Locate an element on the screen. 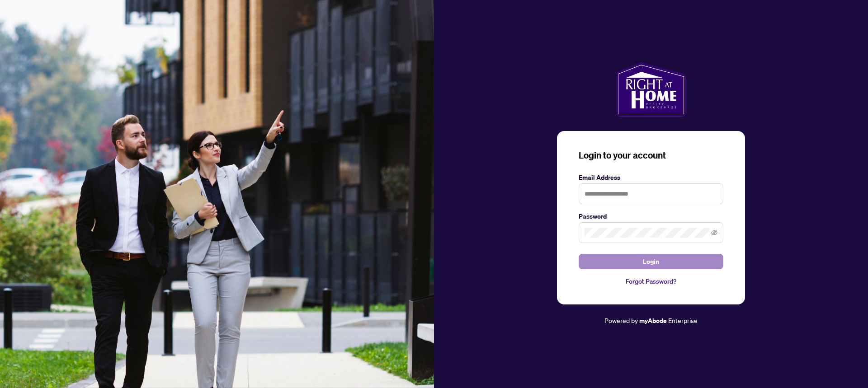 The width and height of the screenshot is (868, 388). a: myAbode is located at coordinates (653, 320).